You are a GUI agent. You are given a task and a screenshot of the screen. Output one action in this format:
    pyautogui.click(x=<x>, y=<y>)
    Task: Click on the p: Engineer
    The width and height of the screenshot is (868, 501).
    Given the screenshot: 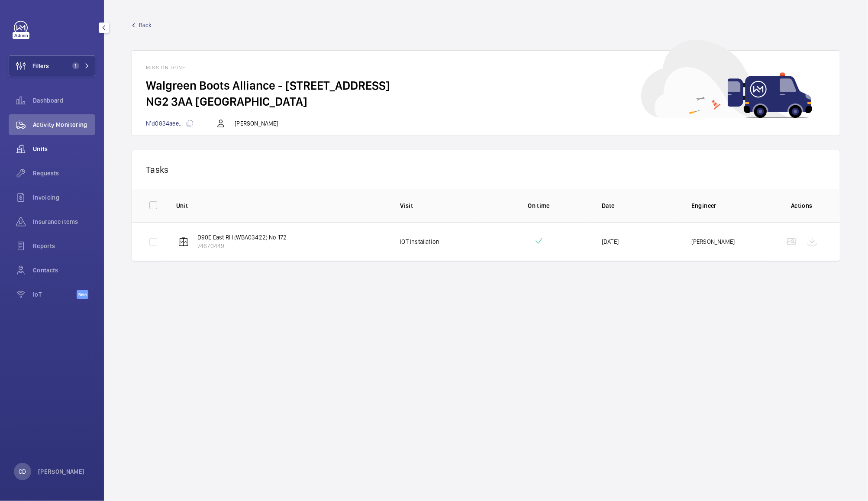 What is the action you would take?
    pyautogui.click(x=729, y=206)
    